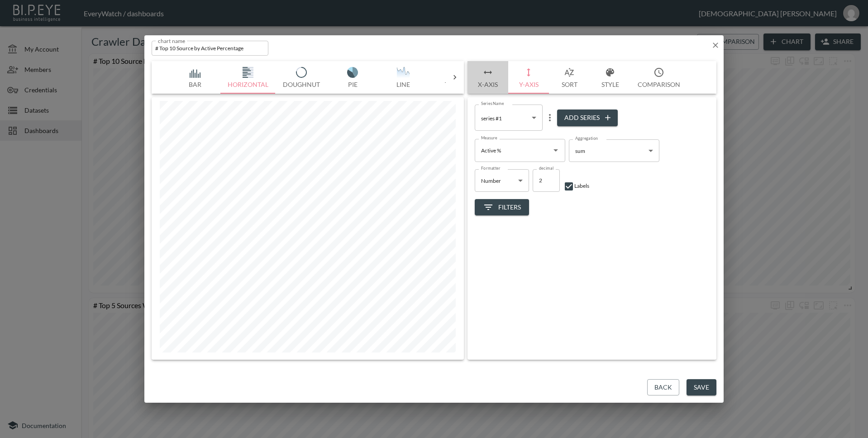 This screenshot has height=438, width=868. I want to click on img: QsdC10Ldf0L3QsNC30LLQuF83KTt9LmNscy0ye2ZpbGw6IzQ1NWE2NDt9PC9zdHlsZT48bGluZWFyR3JhZGllbnQgaWQ9ItCT..., so click(403, 73).